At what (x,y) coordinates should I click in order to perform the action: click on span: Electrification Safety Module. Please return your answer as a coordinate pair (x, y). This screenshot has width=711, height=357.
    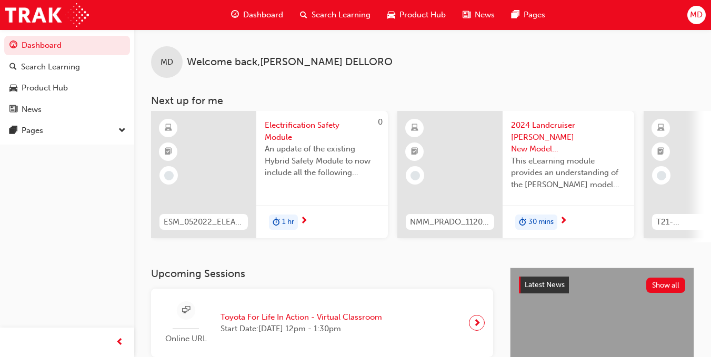
    Looking at the image, I should click on (322, 131).